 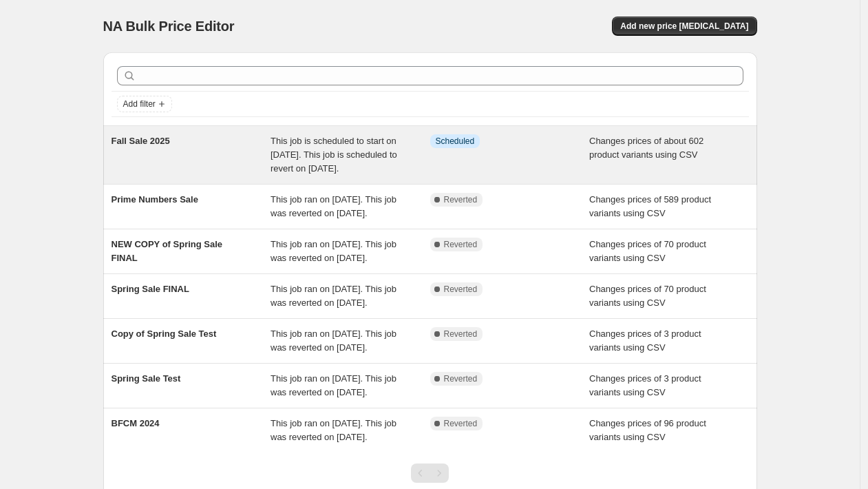 I want to click on span: Changes prices of 96 product variants using CSV, so click(x=648, y=430).